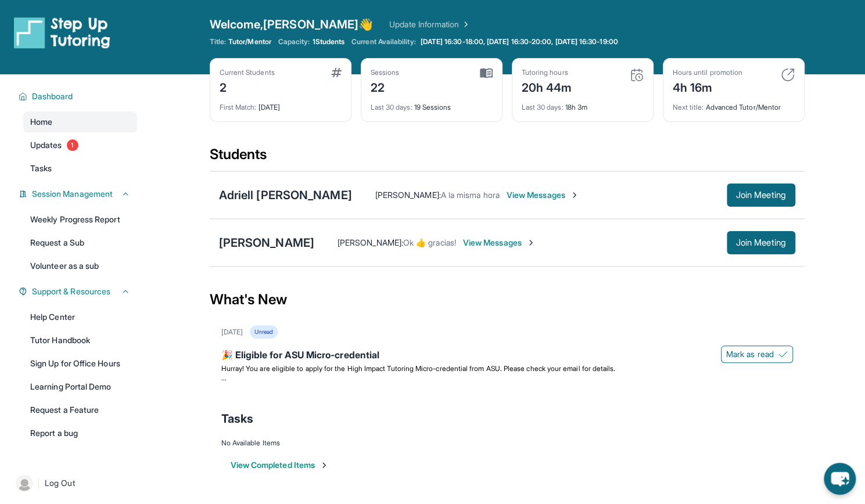 Image resolution: width=865 pixels, height=504 pixels. Describe the element at coordinates (80, 386) in the screenshot. I see `a: Learning Portal Demo` at that location.